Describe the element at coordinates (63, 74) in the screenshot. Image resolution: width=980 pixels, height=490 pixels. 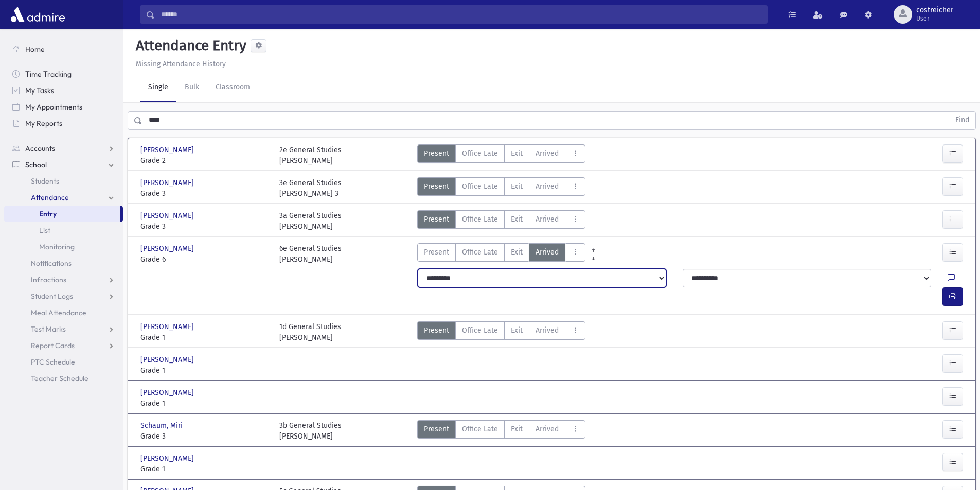
I see `a: Time Tracking` at that location.